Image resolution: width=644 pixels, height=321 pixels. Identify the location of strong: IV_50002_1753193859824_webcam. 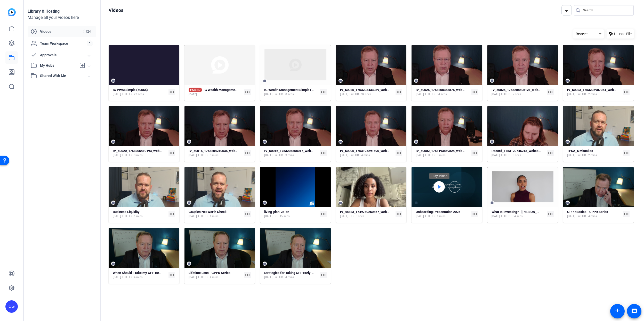
(442, 151).